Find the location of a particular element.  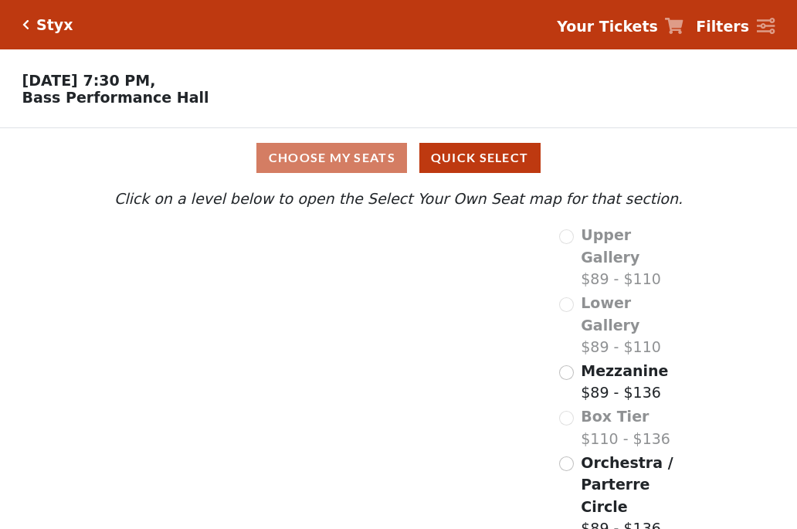

label: $110 - $136 is located at coordinates (626, 427).